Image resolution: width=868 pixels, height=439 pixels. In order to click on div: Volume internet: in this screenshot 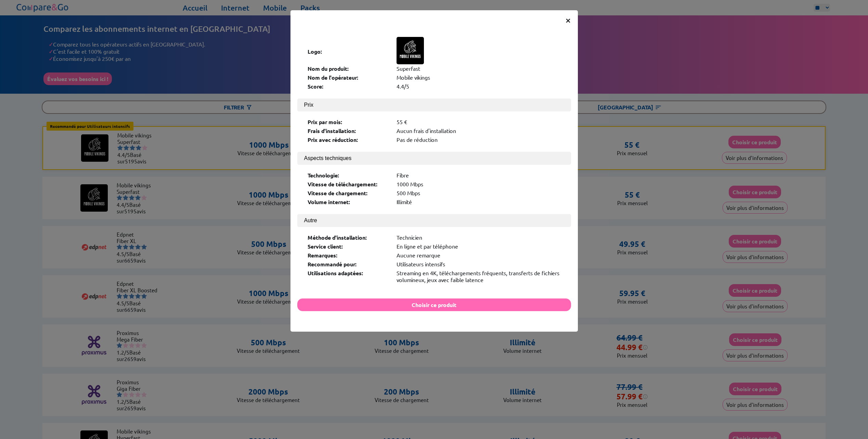, I will do `click(349, 201)`.